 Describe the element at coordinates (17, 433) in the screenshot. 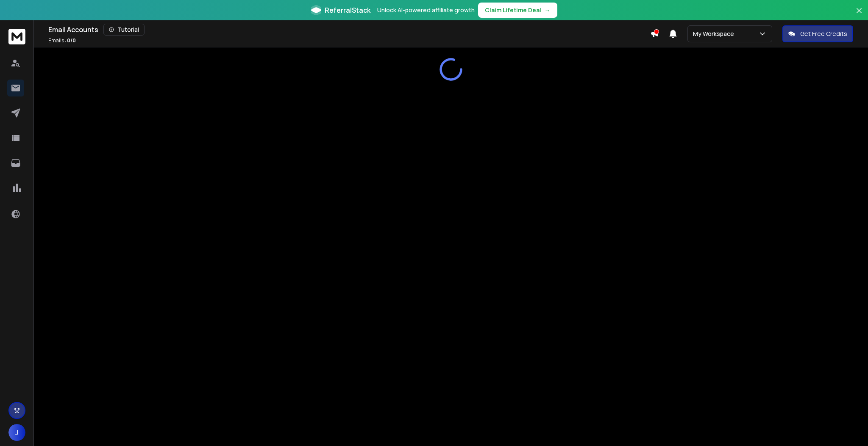

I see `button: J` at that location.